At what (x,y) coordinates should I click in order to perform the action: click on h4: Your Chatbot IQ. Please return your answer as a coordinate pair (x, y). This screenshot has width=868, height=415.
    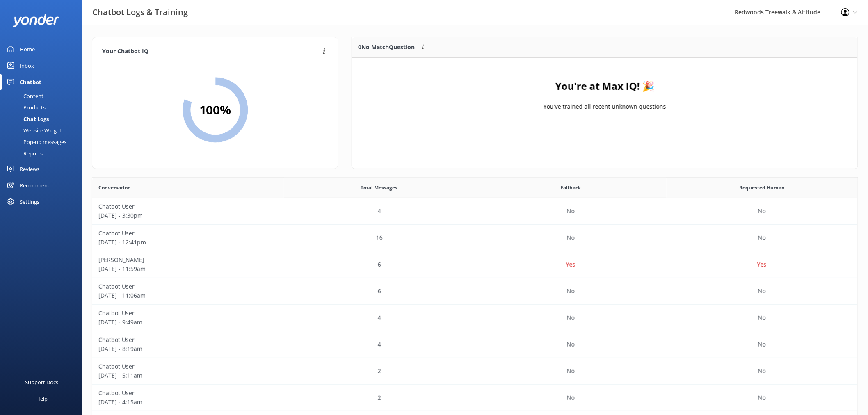
    Looking at the image, I should click on (211, 52).